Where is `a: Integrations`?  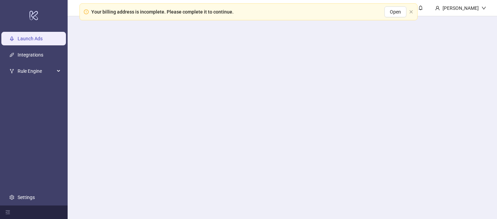
a: Integrations is located at coordinates (30, 55).